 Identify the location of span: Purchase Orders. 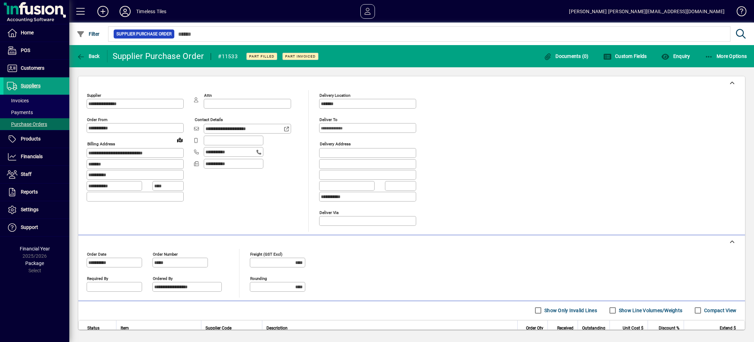
(27, 124).